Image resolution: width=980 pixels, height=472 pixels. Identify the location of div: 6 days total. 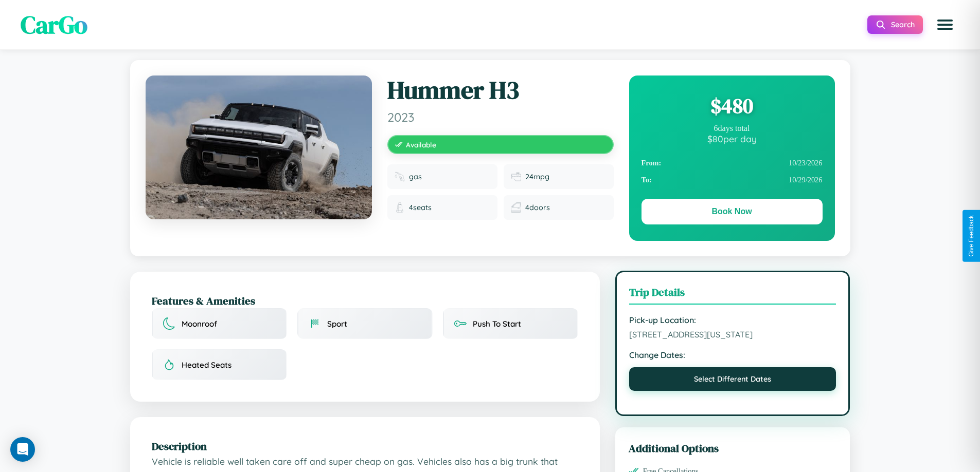
(732, 128).